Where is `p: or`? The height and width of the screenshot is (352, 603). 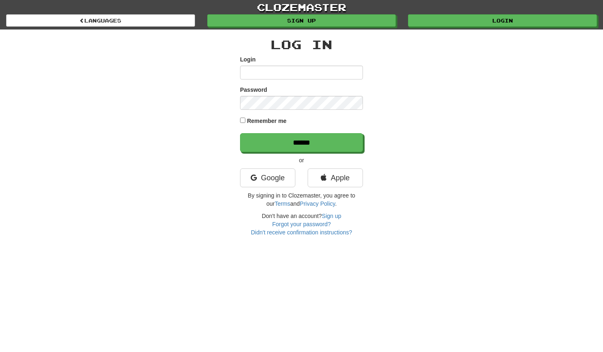
p: or is located at coordinates (302, 160).